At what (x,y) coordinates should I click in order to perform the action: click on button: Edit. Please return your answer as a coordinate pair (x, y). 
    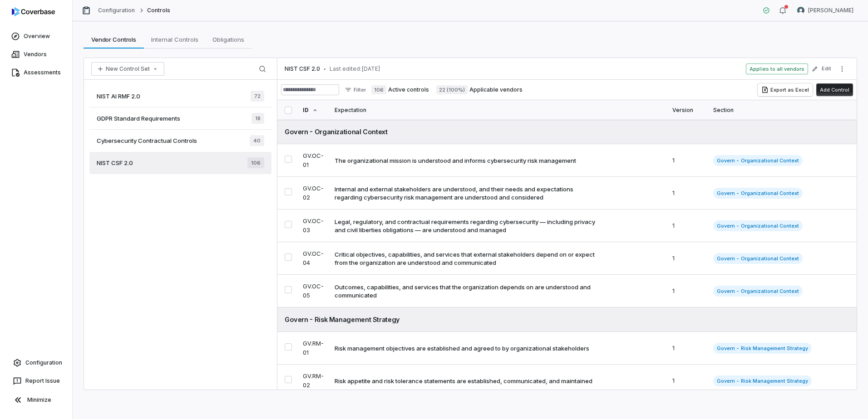
    Looking at the image, I should click on (821, 69).